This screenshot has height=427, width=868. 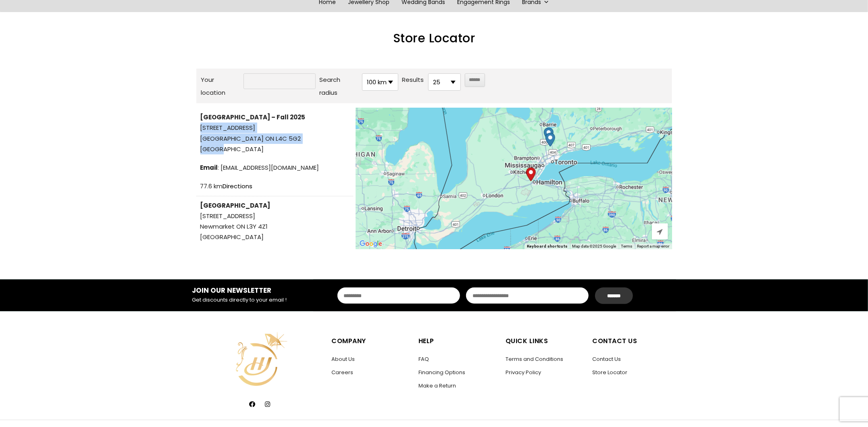 I want to click on img: HJiconWeb-05, so click(x=260, y=359).